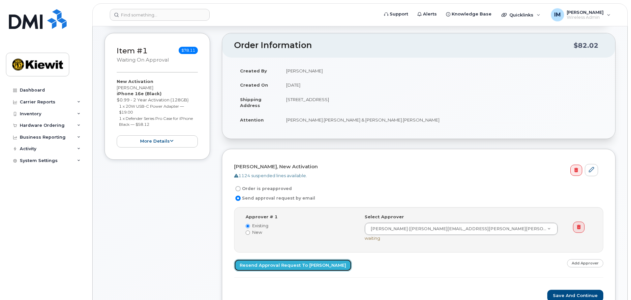  I want to click on a: Item #1, so click(132, 51).